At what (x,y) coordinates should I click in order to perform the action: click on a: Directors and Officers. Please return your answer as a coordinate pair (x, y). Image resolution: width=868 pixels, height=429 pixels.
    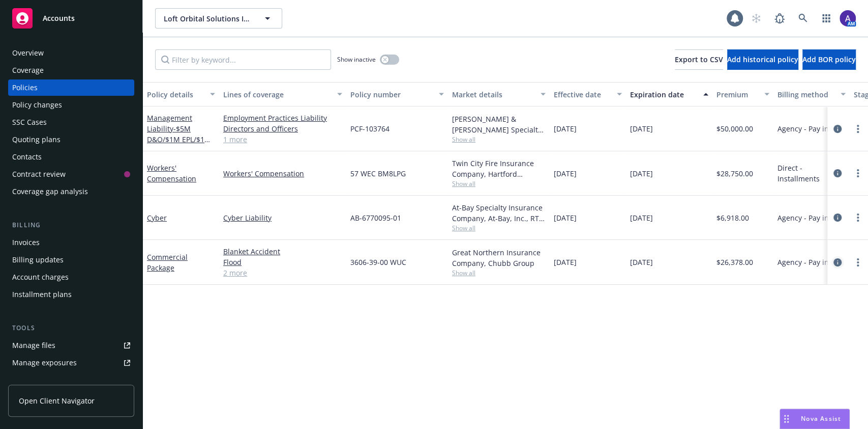
    Looking at the image, I should click on (282, 128).